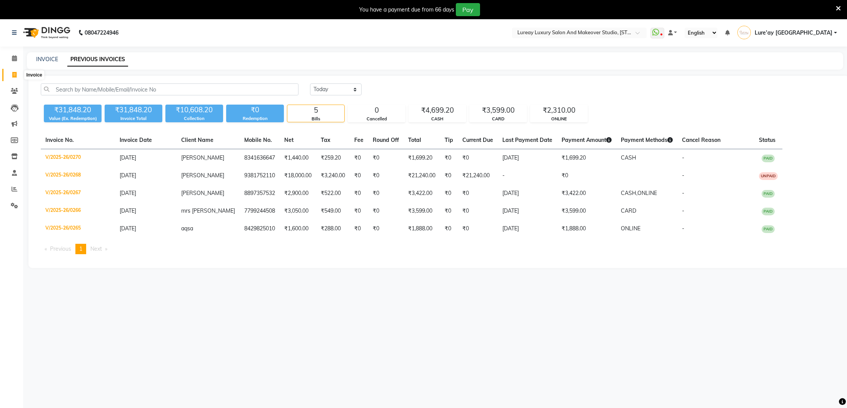 The image size is (847, 408). Describe the element at coordinates (260, 176) in the screenshot. I see `td: 9381752110` at that location.